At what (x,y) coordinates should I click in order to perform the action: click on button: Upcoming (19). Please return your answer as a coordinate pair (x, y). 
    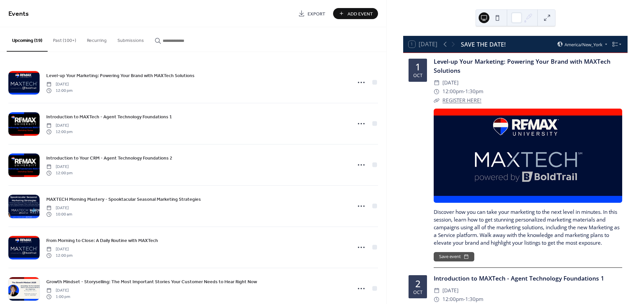
    Looking at the image, I should click on (27, 39).